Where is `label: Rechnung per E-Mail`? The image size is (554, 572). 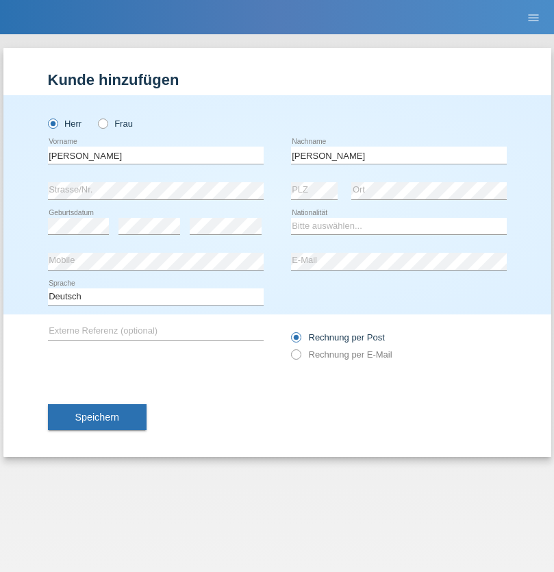
label: Rechnung per E-Mail is located at coordinates (342, 354).